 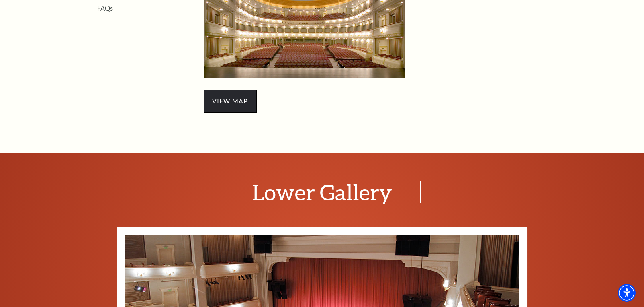 I want to click on a: FAQs, so click(x=105, y=8).